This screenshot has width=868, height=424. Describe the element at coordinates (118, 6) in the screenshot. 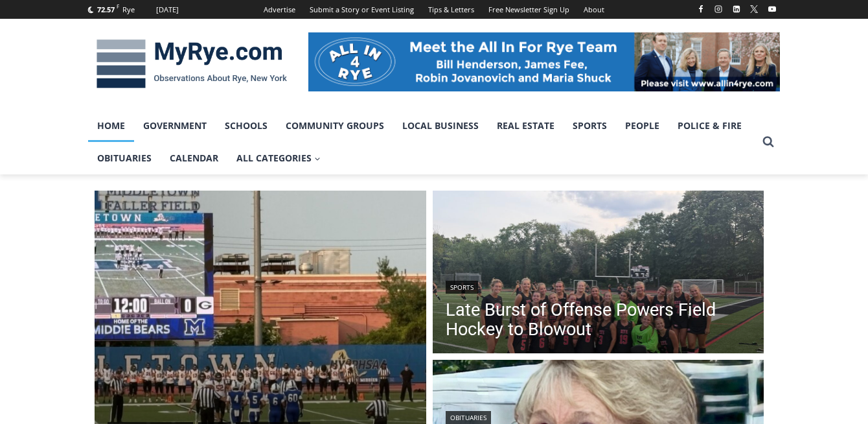

I see `span: F` at that location.